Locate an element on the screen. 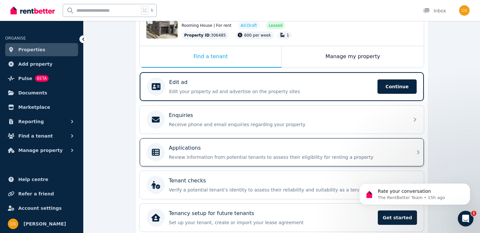 The image size is (480, 233). span: Manage property is located at coordinates (40, 150).